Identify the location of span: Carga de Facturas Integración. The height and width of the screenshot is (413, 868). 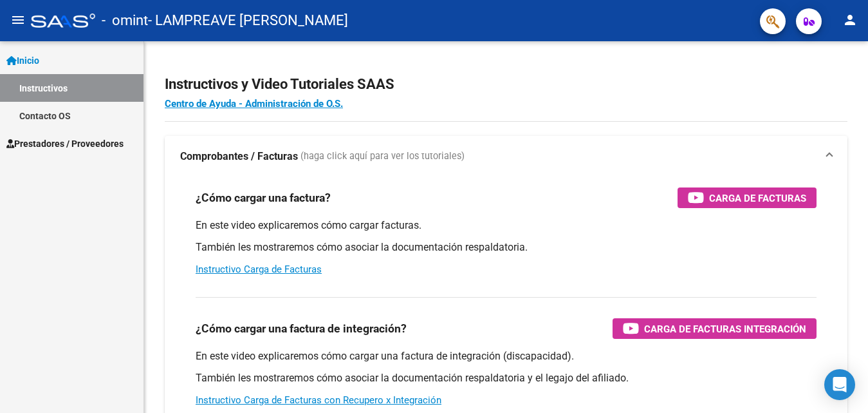
(725, 328).